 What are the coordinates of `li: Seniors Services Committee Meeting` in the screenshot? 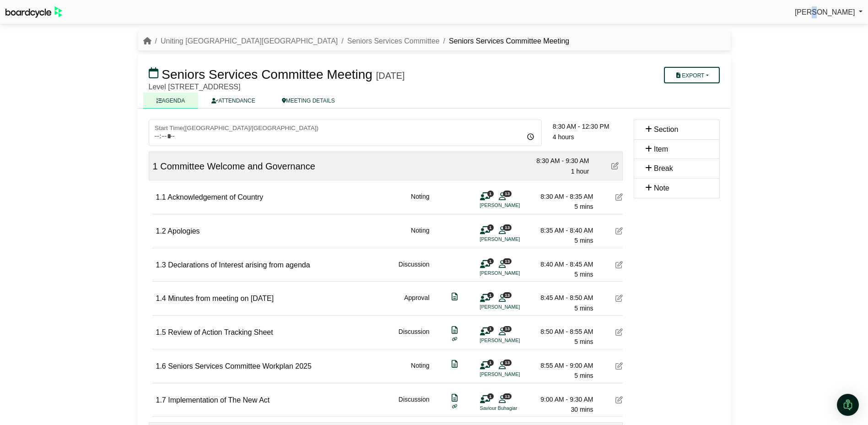 It's located at (505, 41).